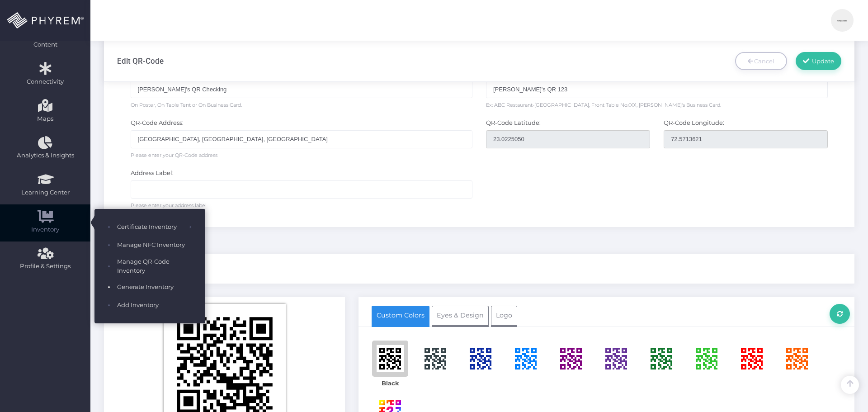 The image size is (868, 412). Describe the element at coordinates (505, 316) in the screenshot. I see `a: Logo` at that location.